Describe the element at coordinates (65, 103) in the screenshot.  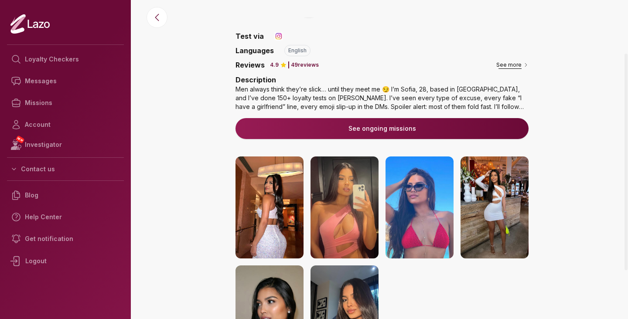
I see `a: Missions` at that location.